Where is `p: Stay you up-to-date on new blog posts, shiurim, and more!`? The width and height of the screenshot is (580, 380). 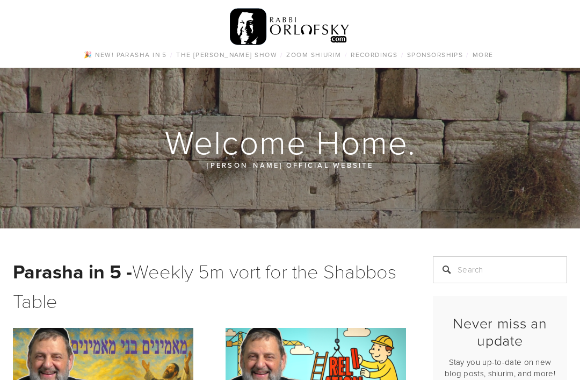
p: Stay you up-to-date on new blog posts, shiurim, and more! is located at coordinates (500, 367).